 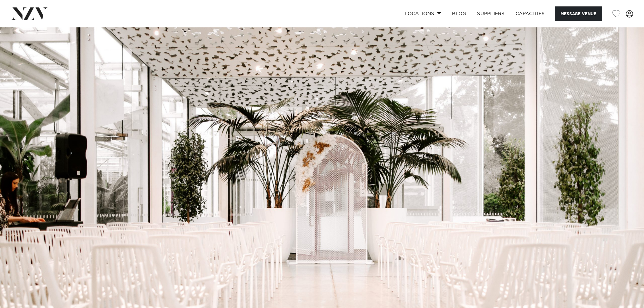 What do you see at coordinates (491, 13) in the screenshot?
I see `a: SUPPLIERS` at bounding box center [491, 13].